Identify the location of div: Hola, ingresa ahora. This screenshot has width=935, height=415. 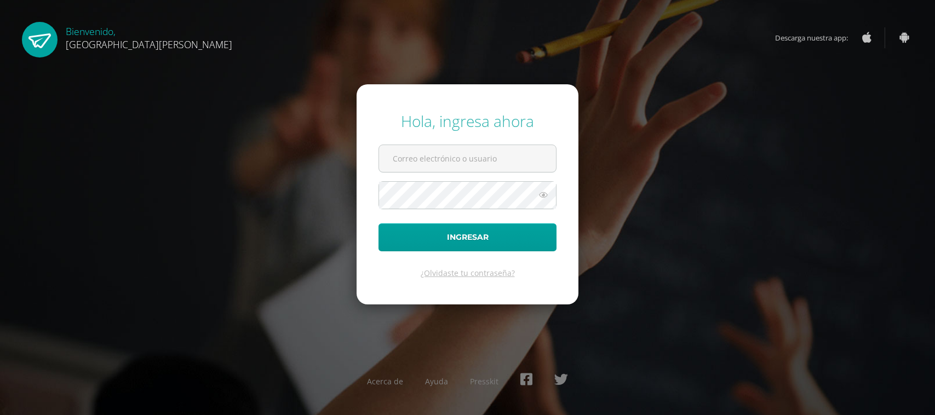
(467, 121).